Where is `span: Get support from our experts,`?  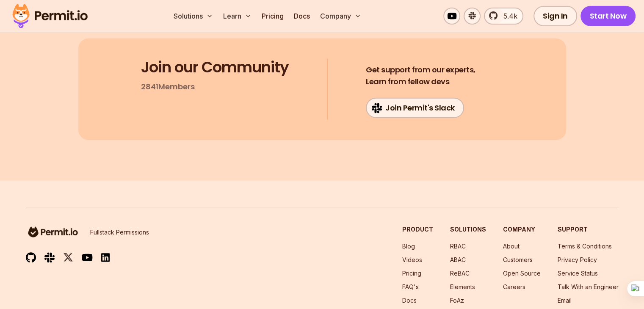 span: Get support from our experts, is located at coordinates (420, 70).